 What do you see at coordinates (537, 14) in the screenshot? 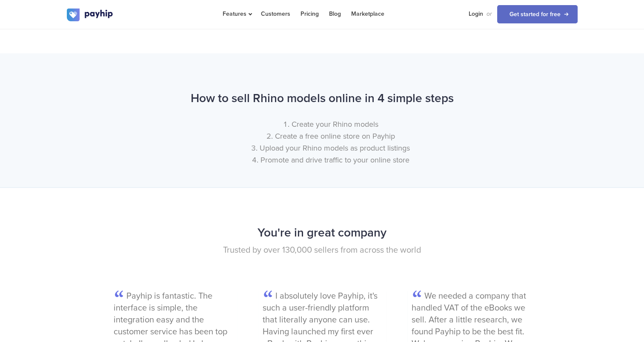
I see `a: Get started for free` at bounding box center [537, 14].